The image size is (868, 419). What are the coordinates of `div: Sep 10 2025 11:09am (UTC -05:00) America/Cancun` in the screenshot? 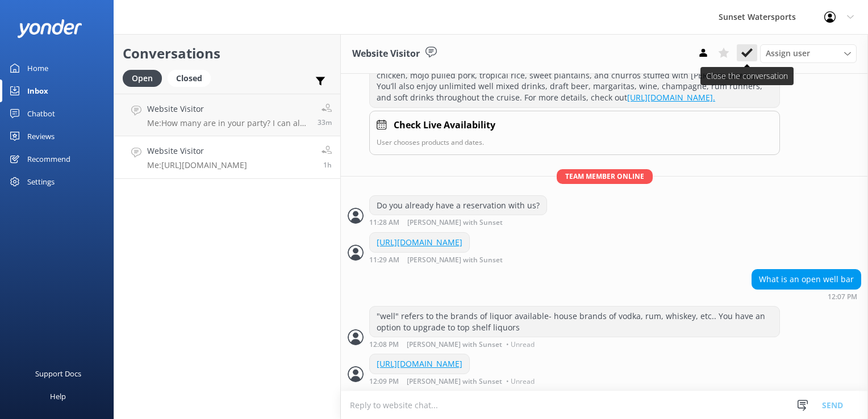 It's located at (453, 381).